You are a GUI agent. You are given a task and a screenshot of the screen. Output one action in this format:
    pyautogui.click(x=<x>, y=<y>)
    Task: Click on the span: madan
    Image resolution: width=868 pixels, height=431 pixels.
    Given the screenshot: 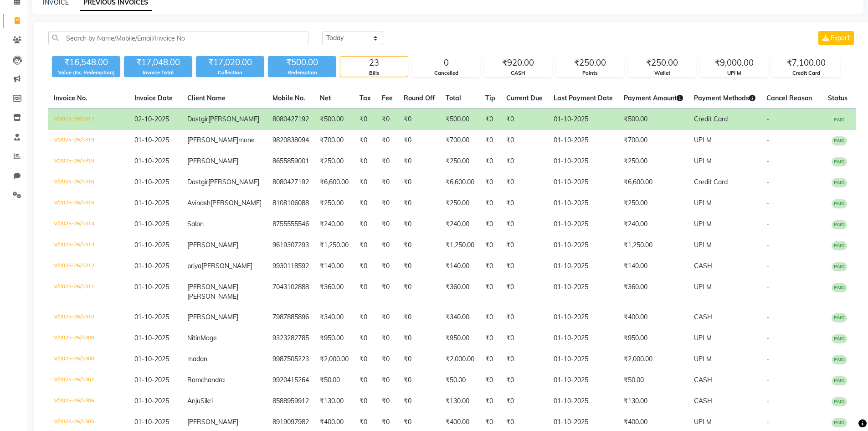 What is the action you would take?
    pyautogui.click(x=197, y=359)
    